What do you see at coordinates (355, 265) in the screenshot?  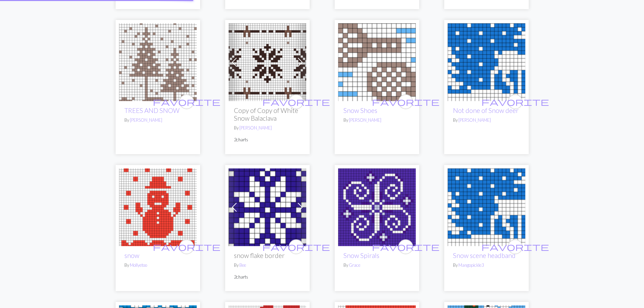 I see `a: Grace` at bounding box center [355, 265].